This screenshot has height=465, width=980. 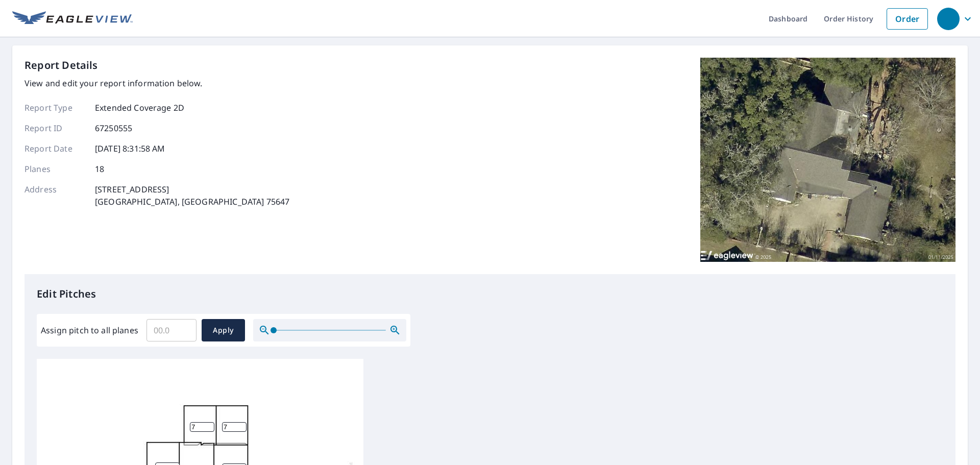 What do you see at coordinates (55, 128) in the screenshot?
I see `p: Report ID` at bounding box center [55, 128].